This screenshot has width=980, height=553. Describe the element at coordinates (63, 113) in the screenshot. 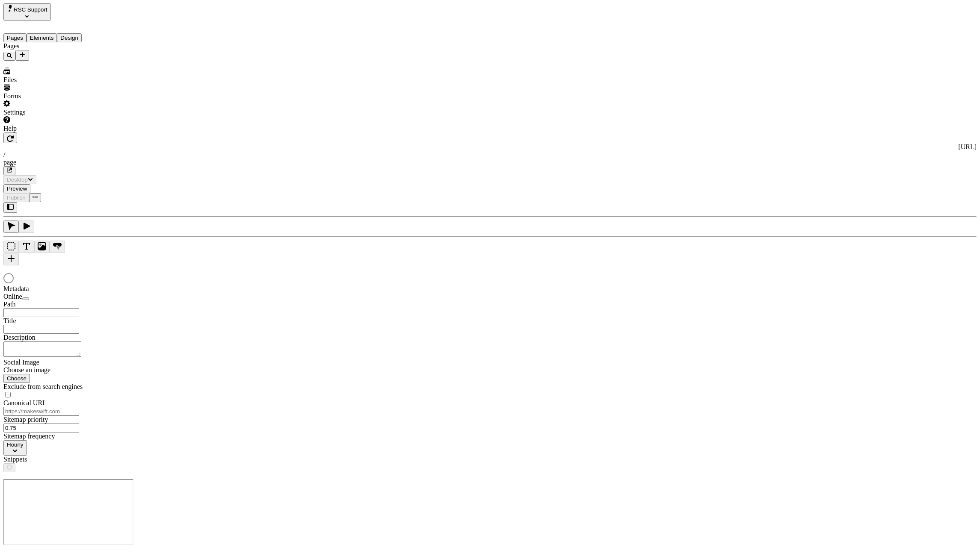

I see `div: Settings` at that location.